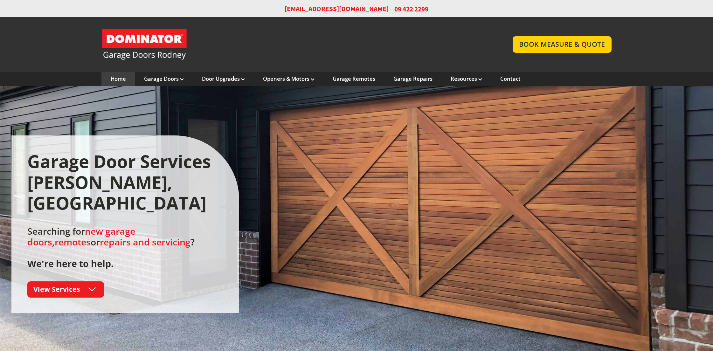 The width and height of the screenshot is (713, 351). I want to click on a: new garage doors, so click(81, 237).